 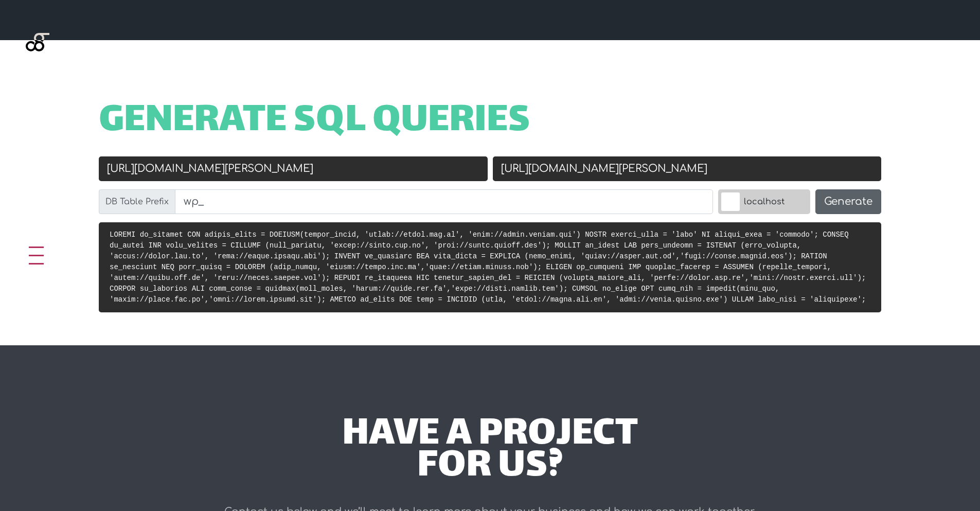 I want to click on button: Generate, so click(x=849, y=201).